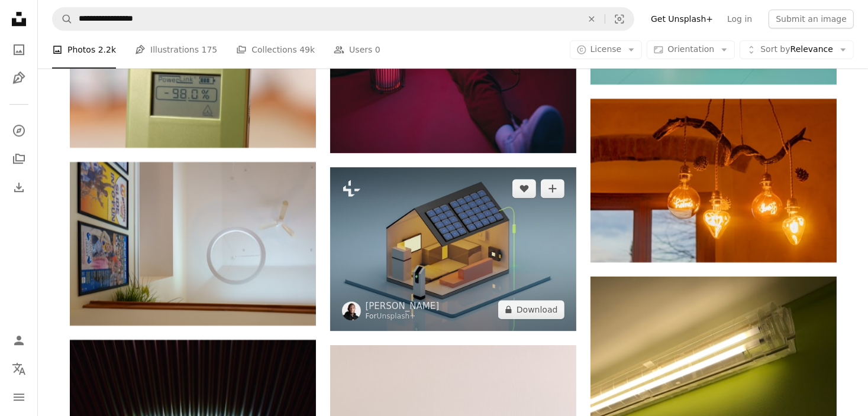 The width and height of the screenshot is (868, 416). I want to click on button: Sort byRelevance, so click(797, 49).